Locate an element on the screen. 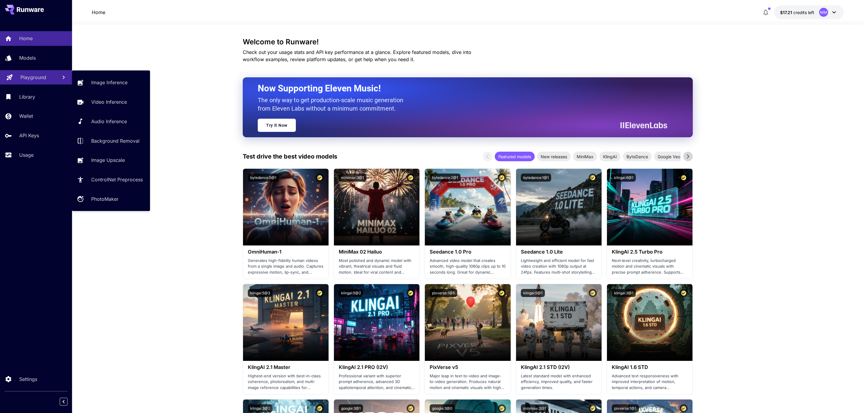  p: API Keys is located at coordinates (29, 136).